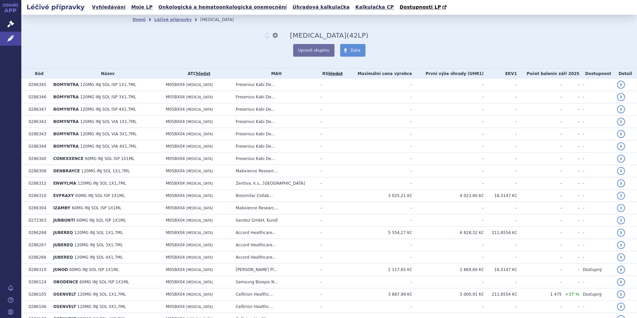  What do you see at coordinates (275, 35) in the screenshot?
I see `button: nastavení` at bounding box center [275, 35].